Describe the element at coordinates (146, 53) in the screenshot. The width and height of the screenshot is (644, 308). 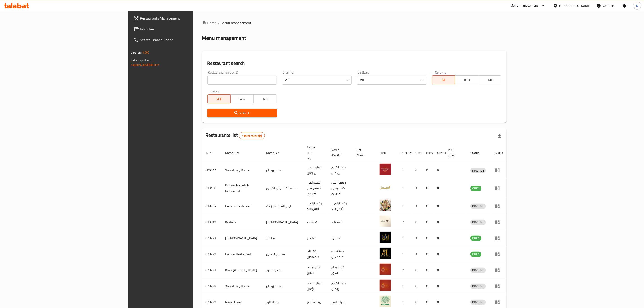
I see `span: 1.0.0` at that location.